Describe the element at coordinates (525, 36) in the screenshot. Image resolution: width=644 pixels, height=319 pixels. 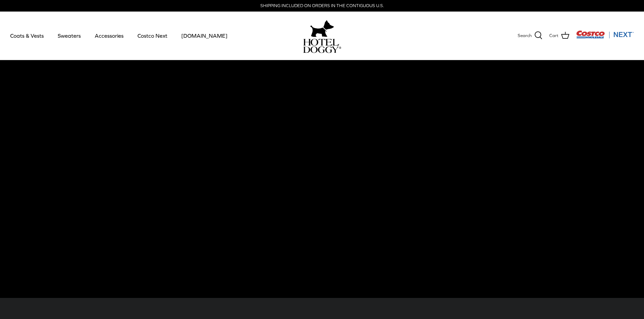
I see `span: Search` at that location.